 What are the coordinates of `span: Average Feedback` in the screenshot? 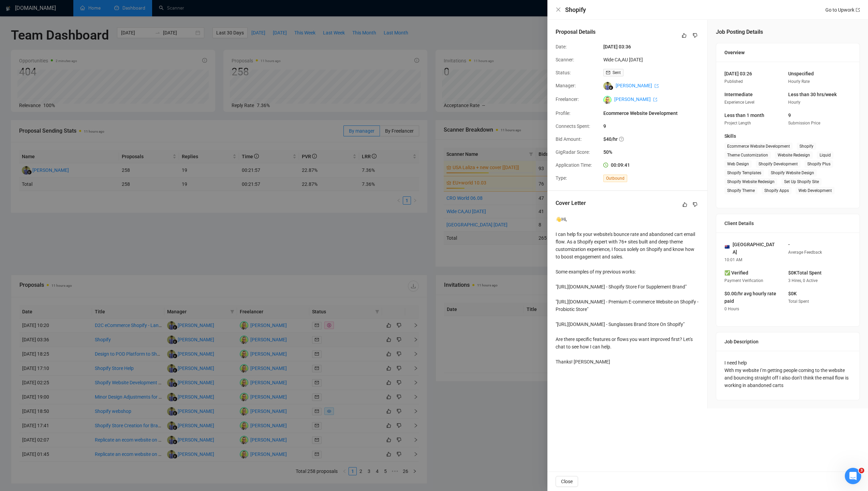 It's located at (805, 253).